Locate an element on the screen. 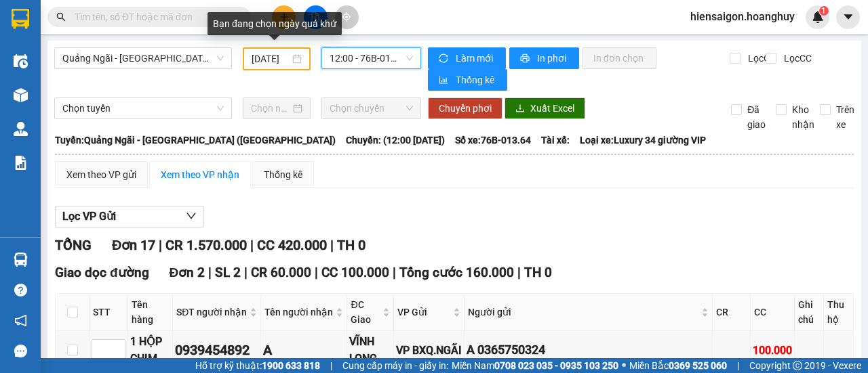 Image resolution: width=868 pixels, height=373 pixels. td: VP BXQ.NGÃI is located at coordinates (430, 350).